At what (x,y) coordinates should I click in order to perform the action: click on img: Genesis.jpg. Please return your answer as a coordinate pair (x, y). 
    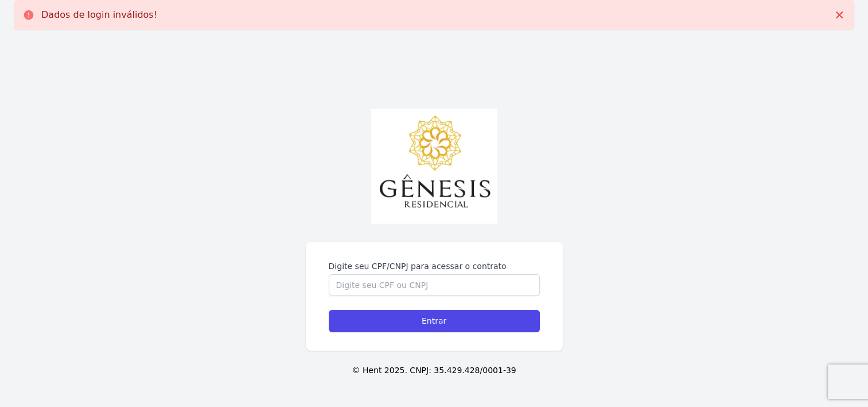
    Looking at the image, I should click on (435, 166).